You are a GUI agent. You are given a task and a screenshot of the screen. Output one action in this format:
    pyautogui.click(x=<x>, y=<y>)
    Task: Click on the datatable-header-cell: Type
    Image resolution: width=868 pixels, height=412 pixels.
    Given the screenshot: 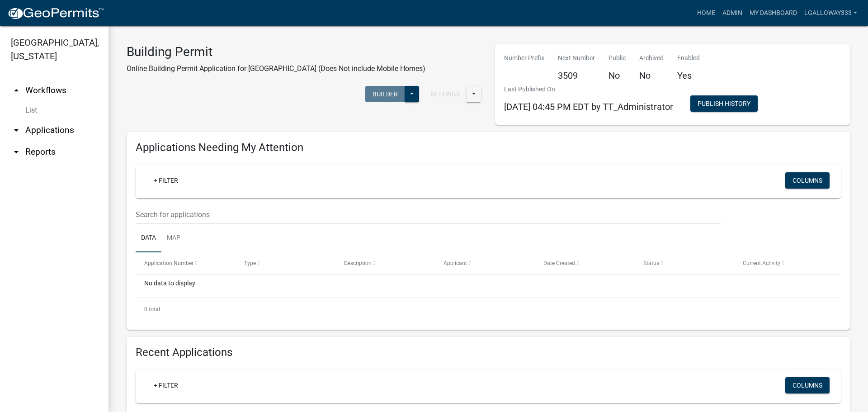 What is the action you would take?
    pyautogui.click(x=286, y=263)
    